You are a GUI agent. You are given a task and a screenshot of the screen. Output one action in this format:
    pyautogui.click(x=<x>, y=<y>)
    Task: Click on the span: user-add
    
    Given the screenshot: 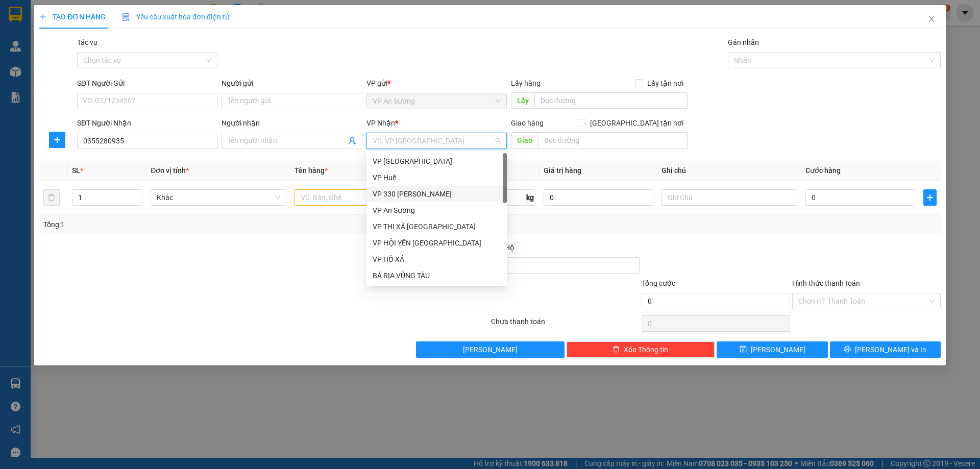 What is the action you would take?
    pyautogui.click(x=352, y=141)
    